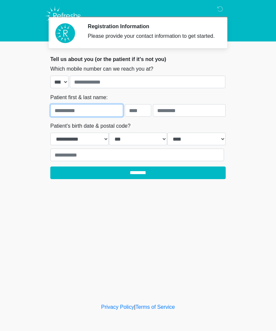 This screenshot has height=331, width=276. Describe the element at coordinates (79, 97) in the screenshot. I see `label: Patient first & last name:` at that location.